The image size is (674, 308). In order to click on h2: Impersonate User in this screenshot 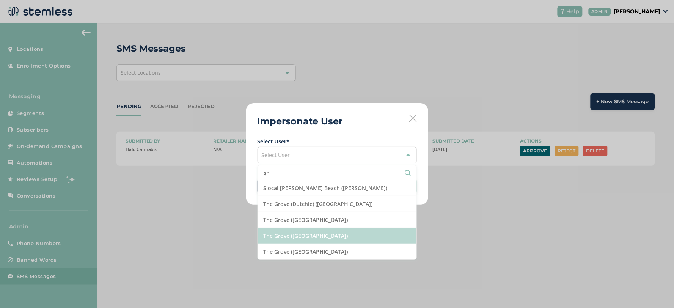, I will do `click(300, 121)`.